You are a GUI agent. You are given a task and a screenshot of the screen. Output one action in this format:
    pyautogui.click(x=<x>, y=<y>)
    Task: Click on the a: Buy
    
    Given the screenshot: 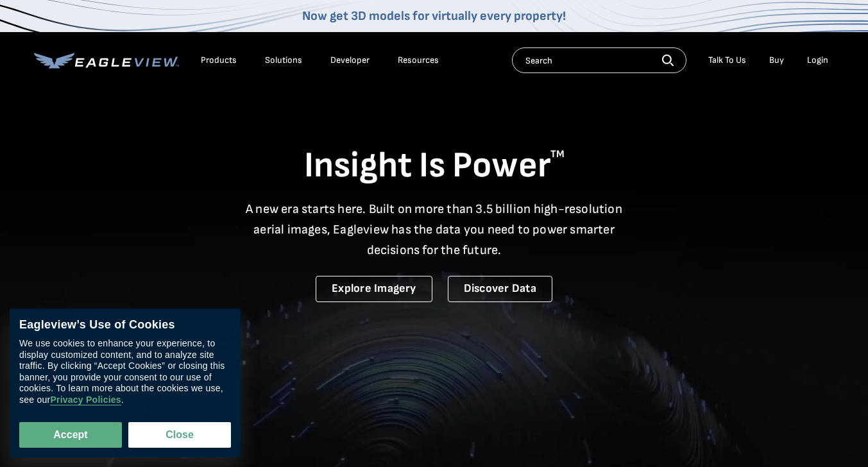 What is the action you would take?
    pyautogui.click(x=776, y=60)
    